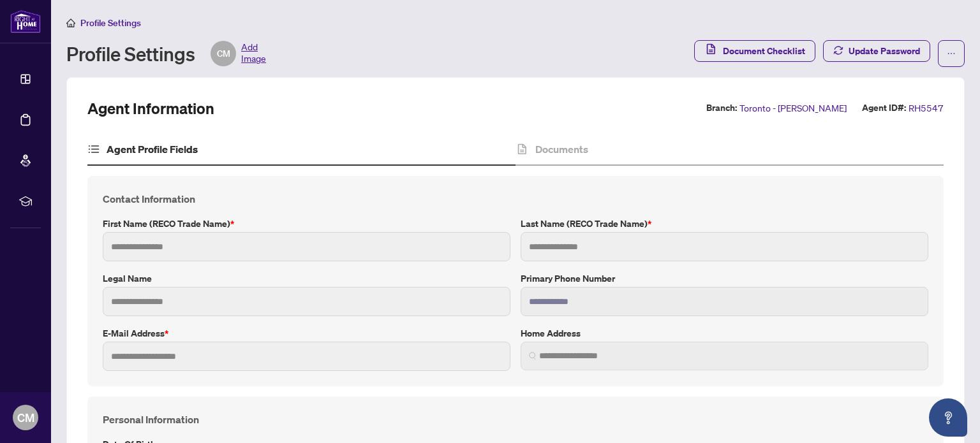 The image size is (980, 443). I want to click on button: Open asap, so click(948, 418).